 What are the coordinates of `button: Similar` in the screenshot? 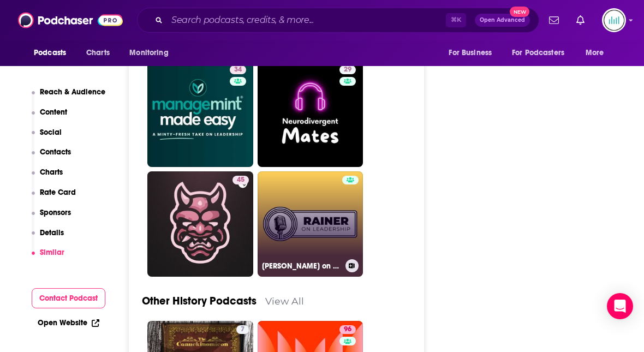 It's located at (48, 257).